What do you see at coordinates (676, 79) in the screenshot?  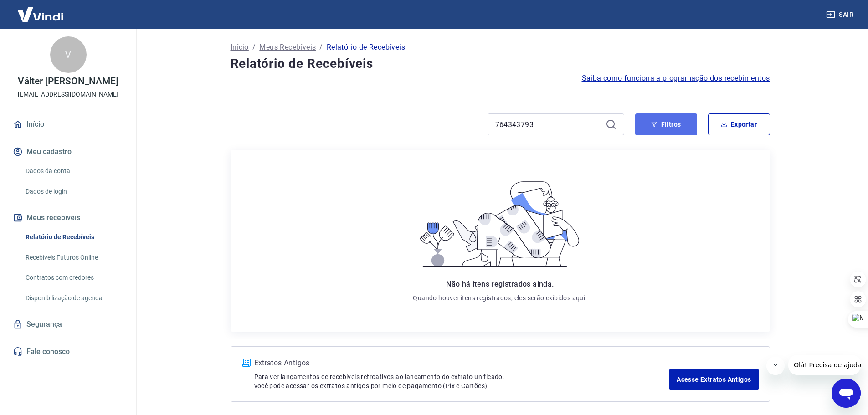 I see `span: Saiba como funciona a programação dos recebimentos` at bounding box center [676, 79].